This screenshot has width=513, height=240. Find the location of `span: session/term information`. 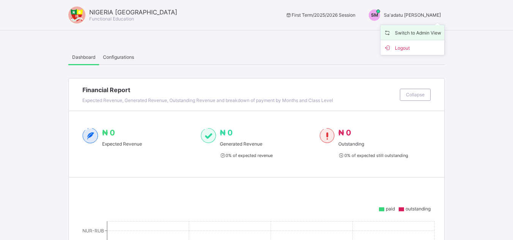

span: session/term information is located at coordinates (320, 15).